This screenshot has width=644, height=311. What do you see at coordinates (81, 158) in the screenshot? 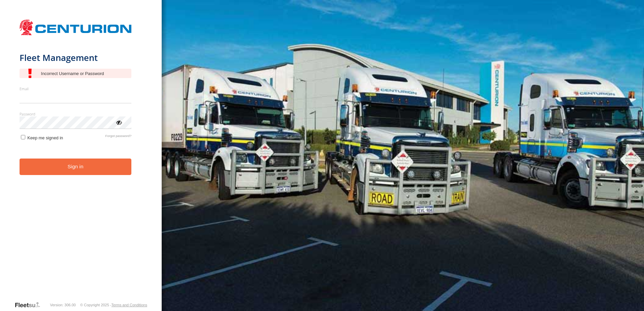
I see `form: main` at bounding box center [81, 158].